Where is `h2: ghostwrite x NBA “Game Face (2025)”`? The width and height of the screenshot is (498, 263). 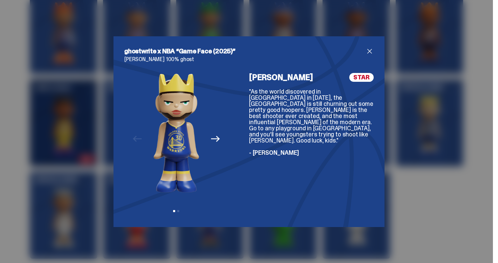 h2: ghostwrite x NBA “Game Face (2025)” is located at coordinates (245, 51).